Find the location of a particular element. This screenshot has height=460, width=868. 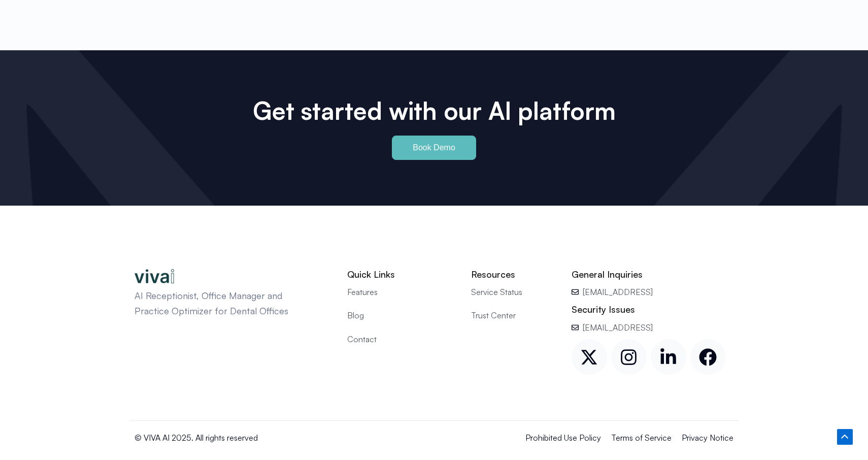

span: Privacy Notice is located at coordinates (708, 437).